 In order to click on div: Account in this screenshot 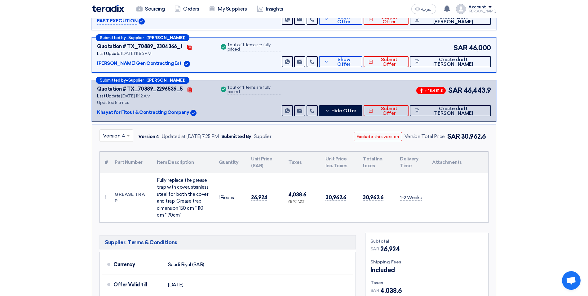, I will do `click(477, 7)`.